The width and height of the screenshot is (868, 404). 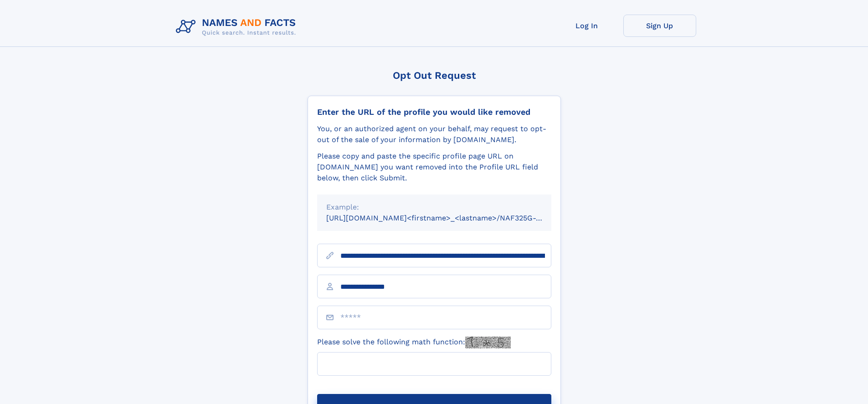 I want to click on div: Opt Out Request, so click(x=434, y=75).